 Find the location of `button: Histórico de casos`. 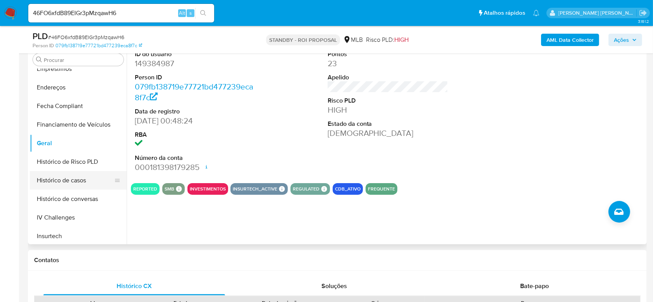

button: Histórico de casos is located at coordinates (75, 180).